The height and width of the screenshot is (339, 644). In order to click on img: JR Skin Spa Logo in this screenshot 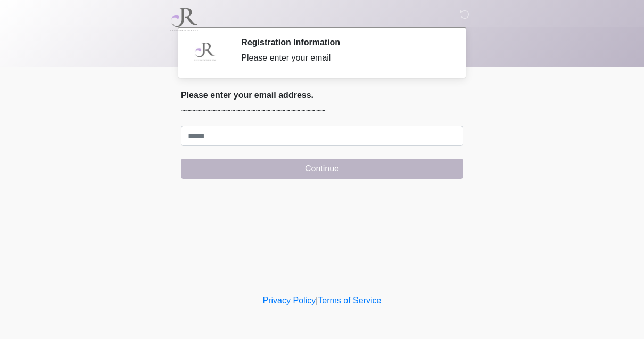, I will do `click(184, 20)`.